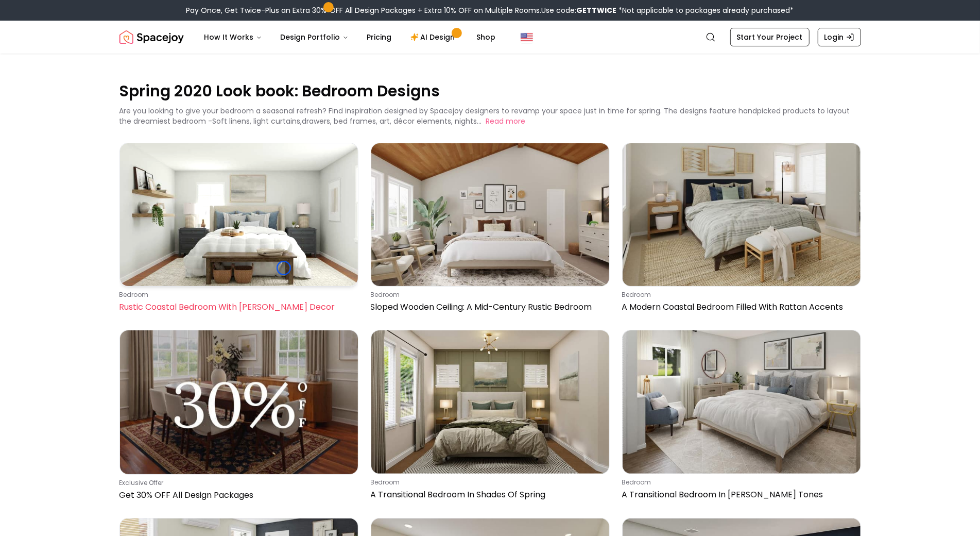 The height and width of the screenshot is (536, 980). What do you see at coordinates (770, 37) in the screenshot?
I see `a: Start Your Project` at bounding box center [770, 37].